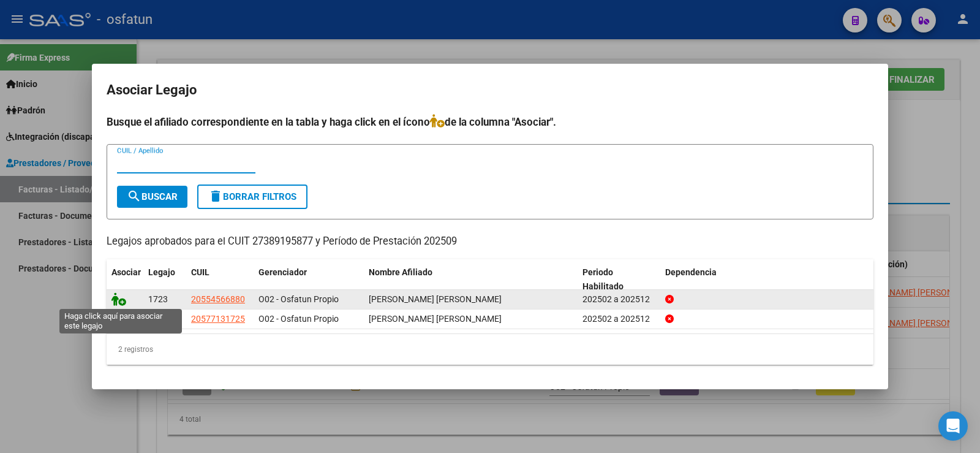 This screenshot has width=980, height=453. I want to click on span: 1723, so click(158, 299).